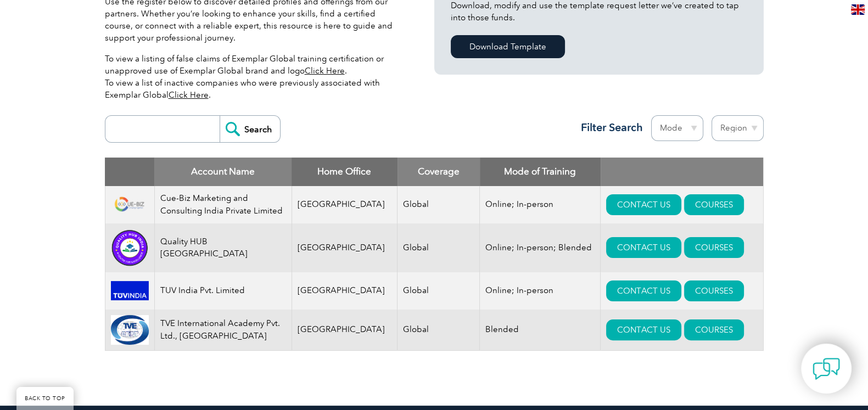 The width and height of the screenshot is (868, 410). Describe the element at coordinates (609, 127) in the screenshot. I see `h3: Filter Search` at that location.